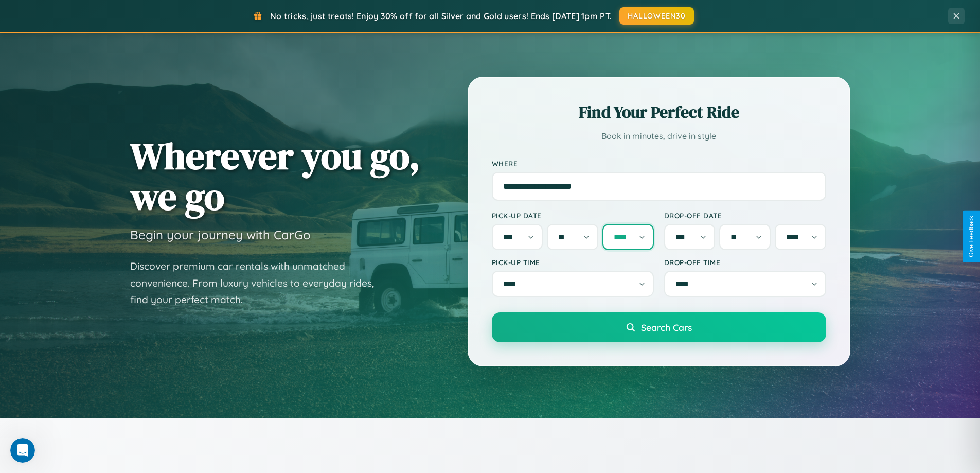  Describe the element at coordinates (276, 176) in the screenshot. I see `h1: Wherever you go, we go` at that location.